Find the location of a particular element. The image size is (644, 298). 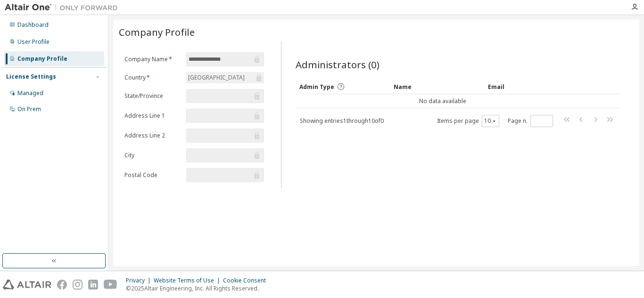

div: On Prem is located at coordinates (29, 109).